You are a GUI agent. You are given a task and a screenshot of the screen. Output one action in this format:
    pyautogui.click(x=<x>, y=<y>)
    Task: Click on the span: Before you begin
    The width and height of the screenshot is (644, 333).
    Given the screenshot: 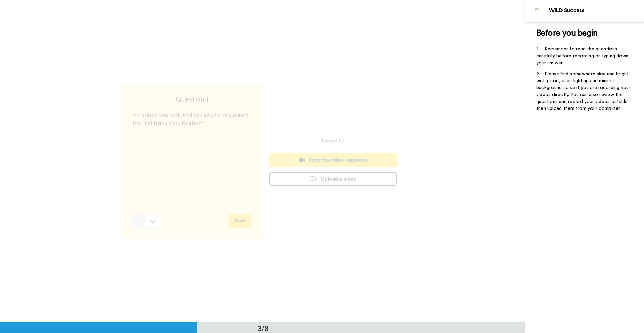 What is the action you would take?
    pyautogui.click(x=567, y=33)
    